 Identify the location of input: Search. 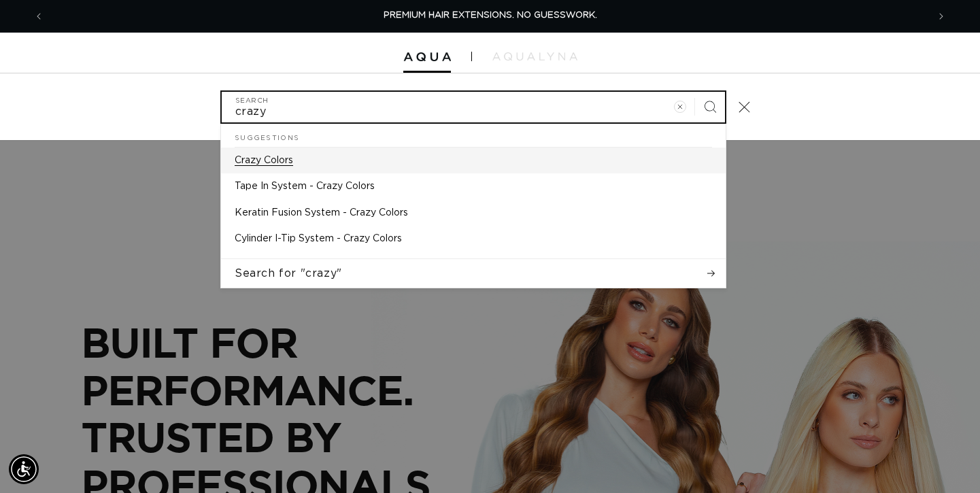
(473, 107).